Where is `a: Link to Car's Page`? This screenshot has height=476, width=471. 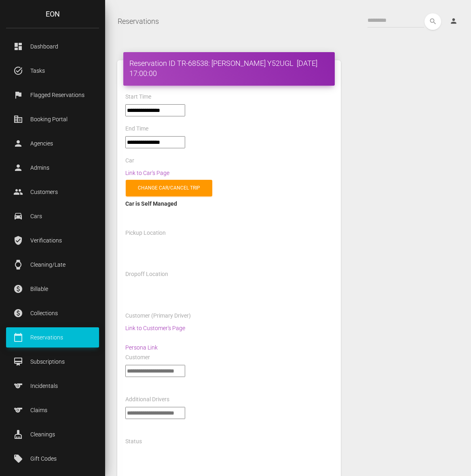
a: Link to Car's Page is located at coordinates (147, 173).